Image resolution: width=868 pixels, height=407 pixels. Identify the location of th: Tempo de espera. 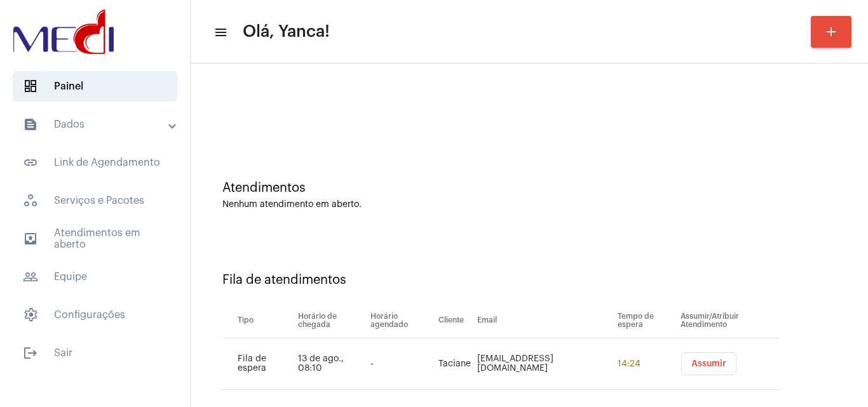
(646, 321).